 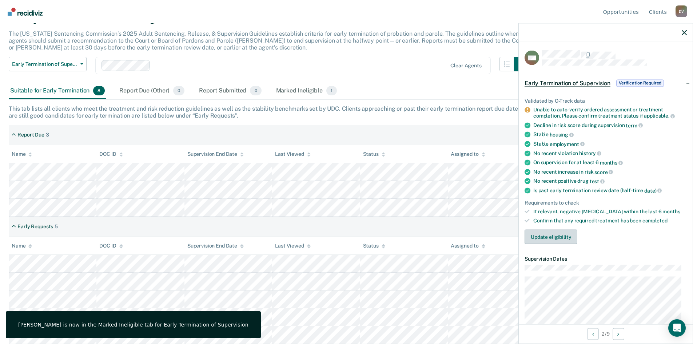 I want to click on span: employment, so click(x=567, y=144).